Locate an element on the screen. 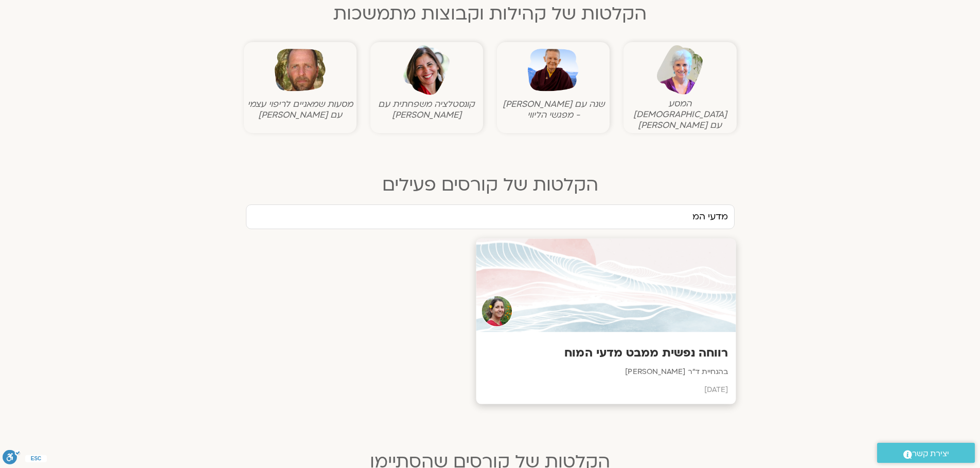 This screenshot has height=468, width=980. img: Teacher is located at coordinates (496, 311).